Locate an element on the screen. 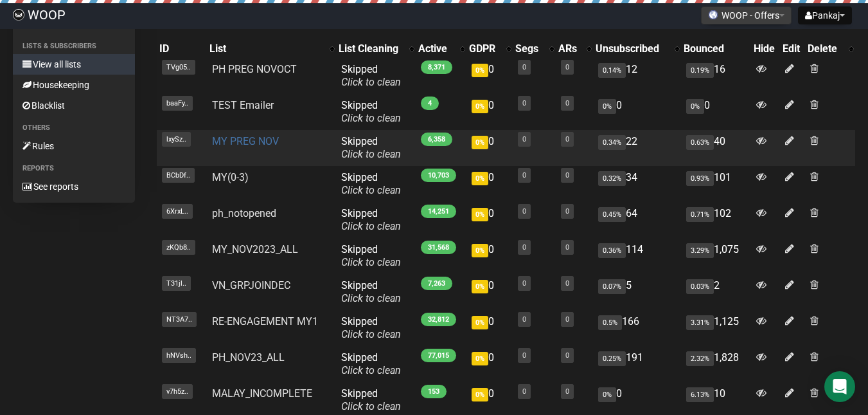  span: 0.71% is located at coordinates (700, 214).